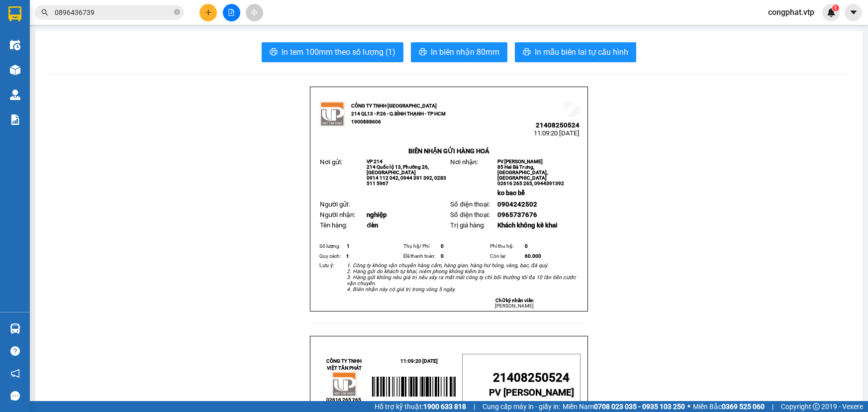 This screenshot has width=868, height=412. What do you see at coordinates (421, 246) in the screenshot?
I see `td: Thụ hộ/ Phí` at bounding box center [421, 246].